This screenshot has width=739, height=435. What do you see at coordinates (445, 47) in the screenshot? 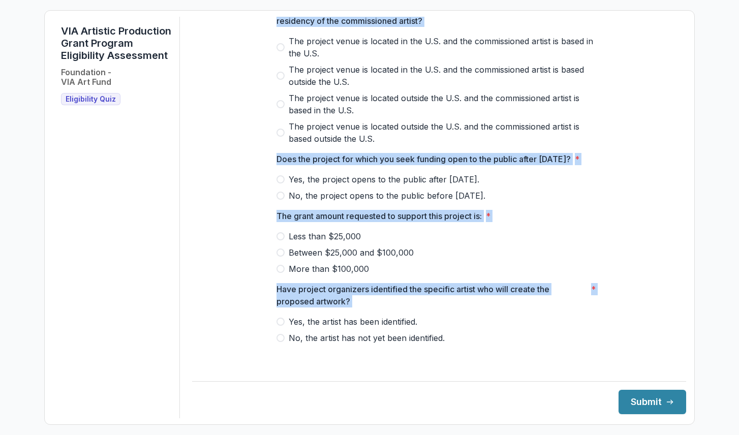
I see `span: The project venue is located in the U.S. and the commissioned artist is based in the U.S.` at bounding box center [445, 47].